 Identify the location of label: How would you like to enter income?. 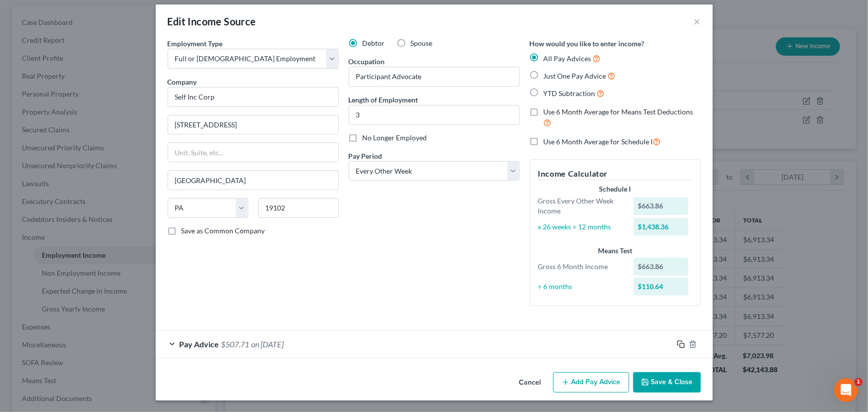
(587, 43).